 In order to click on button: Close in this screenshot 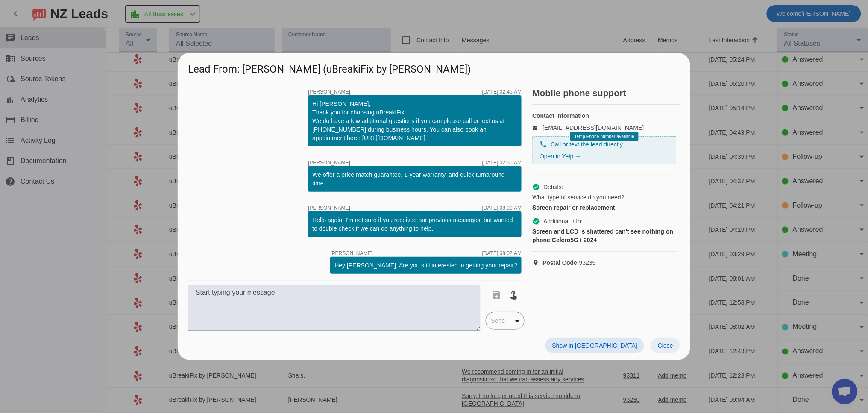, I will do `click(666, 346)`.